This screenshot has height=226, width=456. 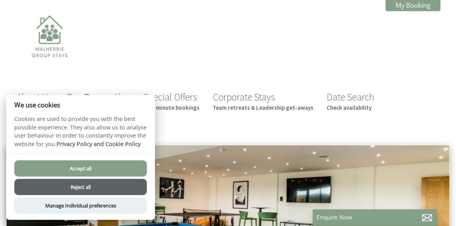 I want to click on button: Reject all, so click(x=81, y=187).